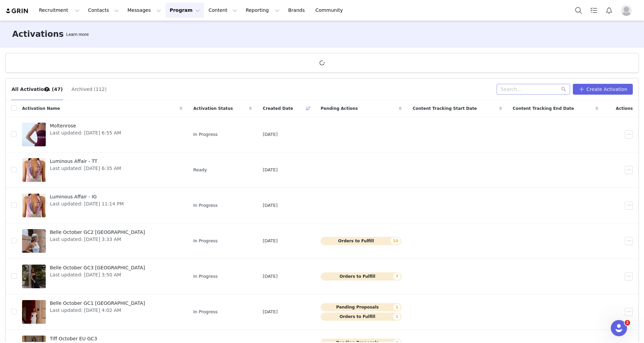  Describe the element at coordinates (360, 307) in the screenshot. I see `button: Pending Proposals1` at that location.